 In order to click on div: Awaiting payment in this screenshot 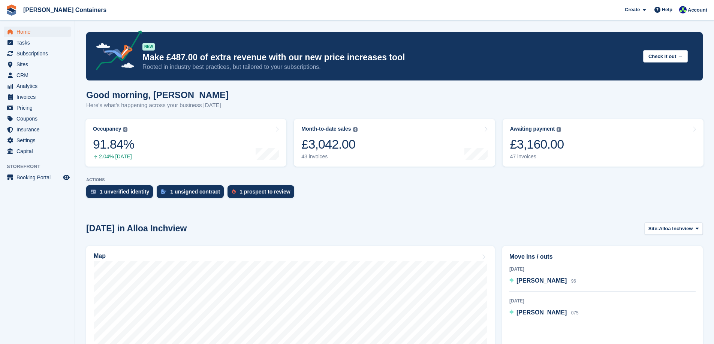, I will do `click(532, 129)`.